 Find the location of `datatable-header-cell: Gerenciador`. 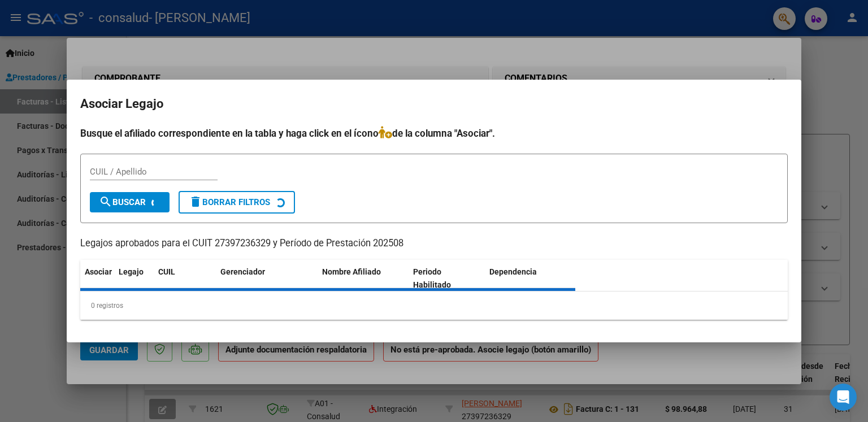

datatable-header-cell: Gerenciador is located at coordinates (267, 278).